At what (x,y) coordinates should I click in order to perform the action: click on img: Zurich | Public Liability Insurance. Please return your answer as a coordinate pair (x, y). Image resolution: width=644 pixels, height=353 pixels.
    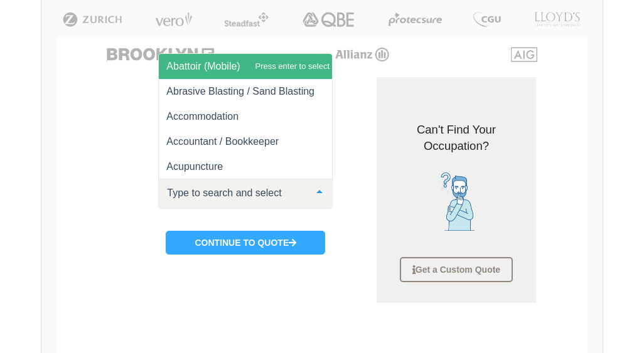
    Looking at the image, I should click on (92, 20).